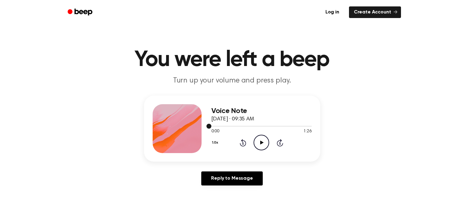 This screenshot has height=209, width=464. What do you see at coordinates (375, 12) in the screenshot?
I see `a: Create Account` at bounding box center [375, 12].